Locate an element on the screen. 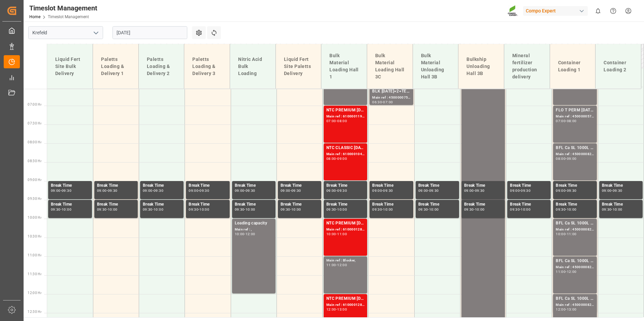 This screenshot has height=321, width=644. div: Bulk Material Loading Hall 3C is located at coordinates (390, 66).